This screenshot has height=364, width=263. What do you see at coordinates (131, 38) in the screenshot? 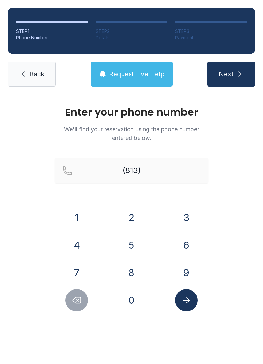
I see `div: Details` at bounding box center [131, 38].